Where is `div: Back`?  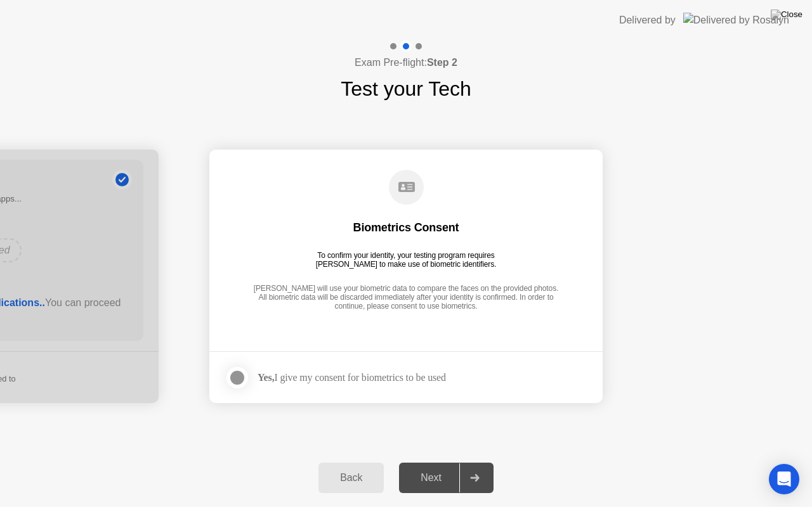
div: Back is located at coordinates (351, 478).